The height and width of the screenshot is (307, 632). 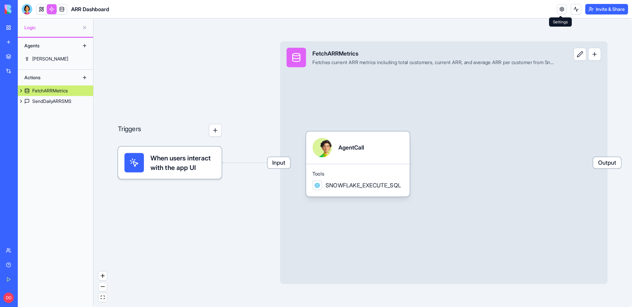 What do you see at coordinates (443, 163) in the screenshot?
I see `div: InputFetchARRMetricsFetches current ARR metrics including total customers, current ARR, and avera...` at bounding box center [443, 163].